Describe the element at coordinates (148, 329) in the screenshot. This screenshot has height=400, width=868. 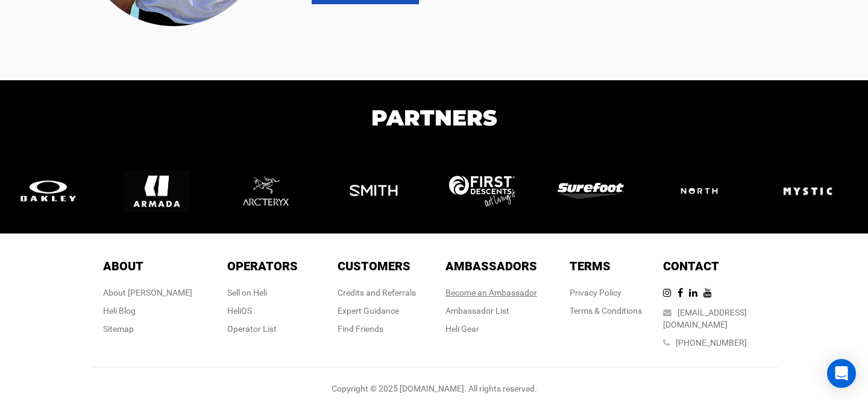
I see `div: Sitemap` at that location.